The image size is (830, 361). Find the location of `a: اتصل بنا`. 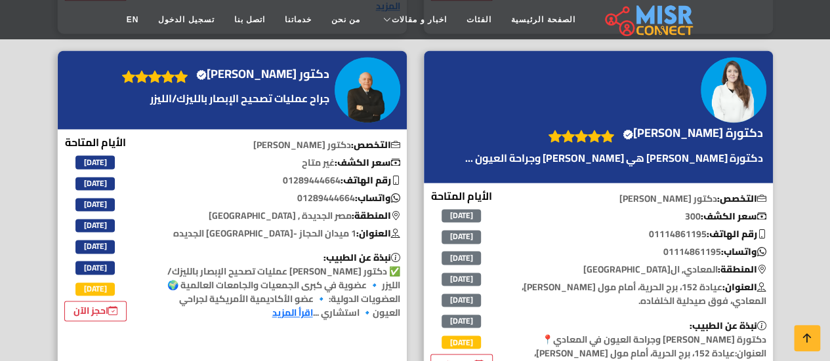

a: اتصل بنا is located at coordinates (249, 20).